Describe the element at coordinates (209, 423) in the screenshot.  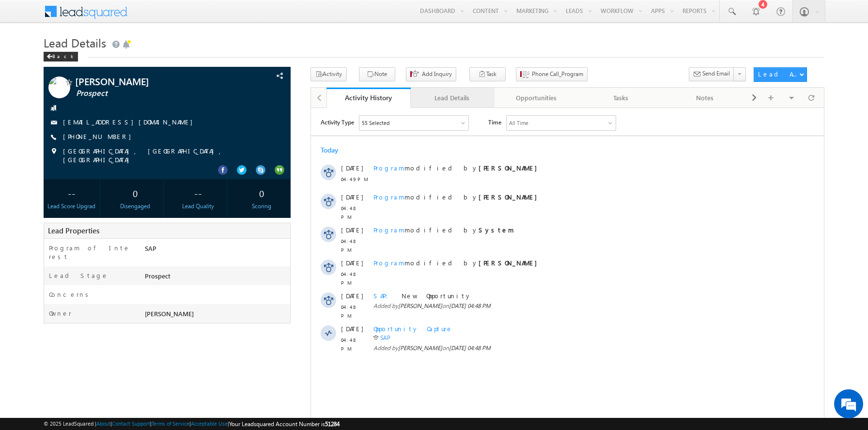
I see `a: Acceptable Use` at that location.